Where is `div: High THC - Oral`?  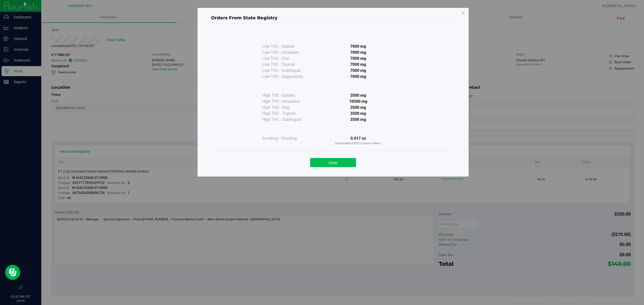
div: High THC - Oral is located at coordinates (287, 107).